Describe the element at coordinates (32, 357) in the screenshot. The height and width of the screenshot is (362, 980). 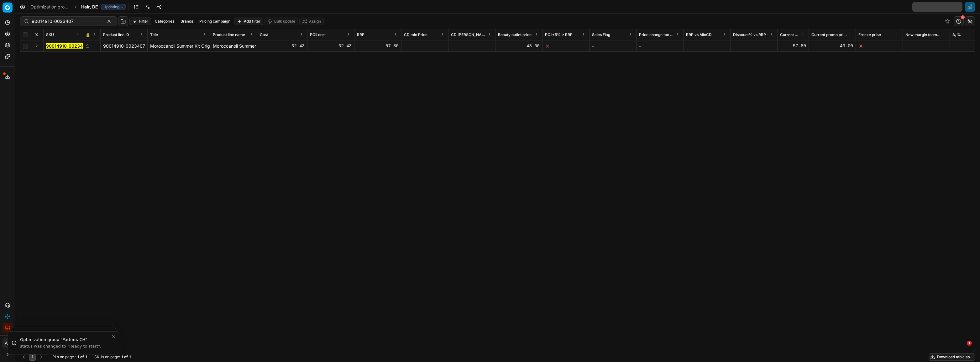
I see `button: 1` at that location.